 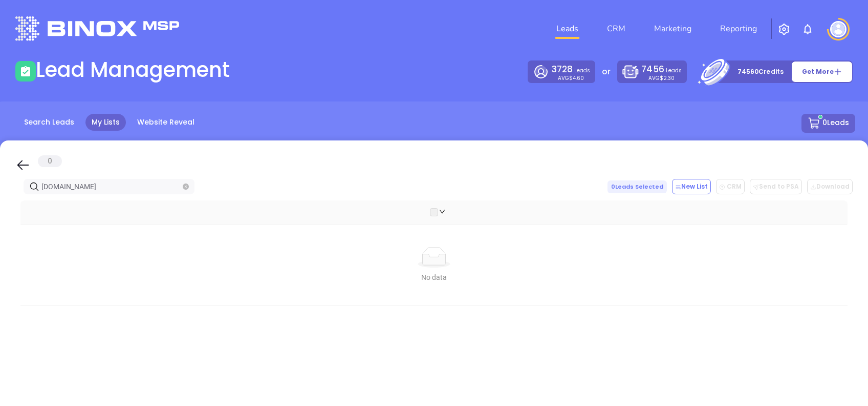 I want to click on div: No data, so click(x=434, y=278).